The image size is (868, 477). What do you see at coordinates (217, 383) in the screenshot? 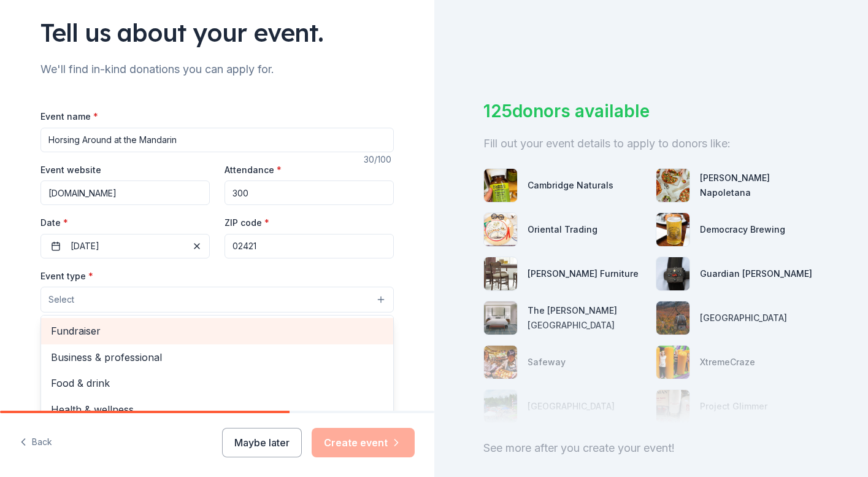
I see `span: Food & drink` at bounding box center [217, 383].